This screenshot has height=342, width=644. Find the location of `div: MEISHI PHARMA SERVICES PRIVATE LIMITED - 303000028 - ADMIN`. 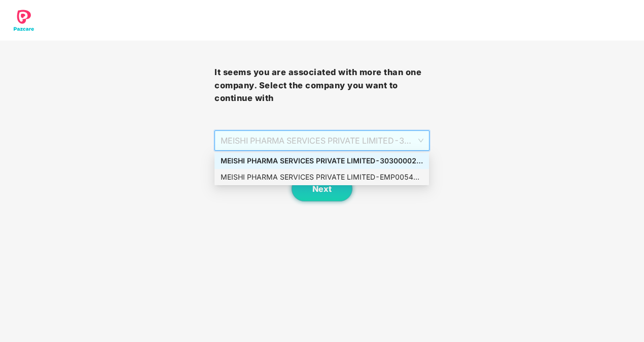

div: MEISHI PHARMA SERVICES PRIVATE LIMITED - 303000028 - ADMIN is located at coordinates (321, 161).